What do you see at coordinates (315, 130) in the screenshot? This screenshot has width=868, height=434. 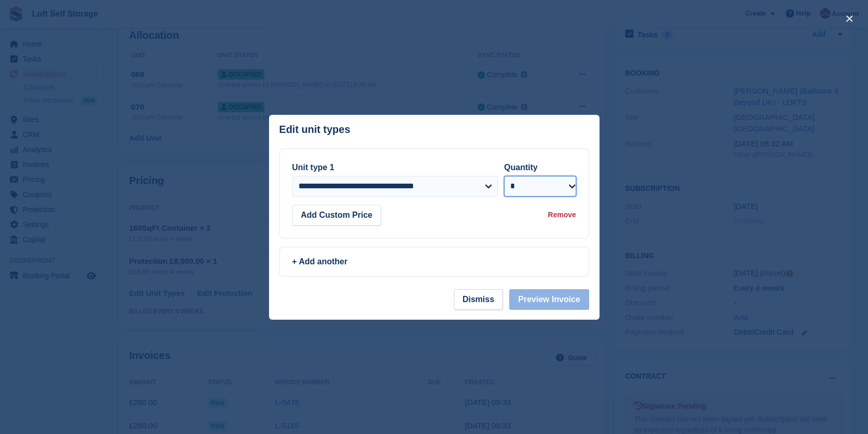 I see `p: Edit unit types` at bounding box center [315, 130].